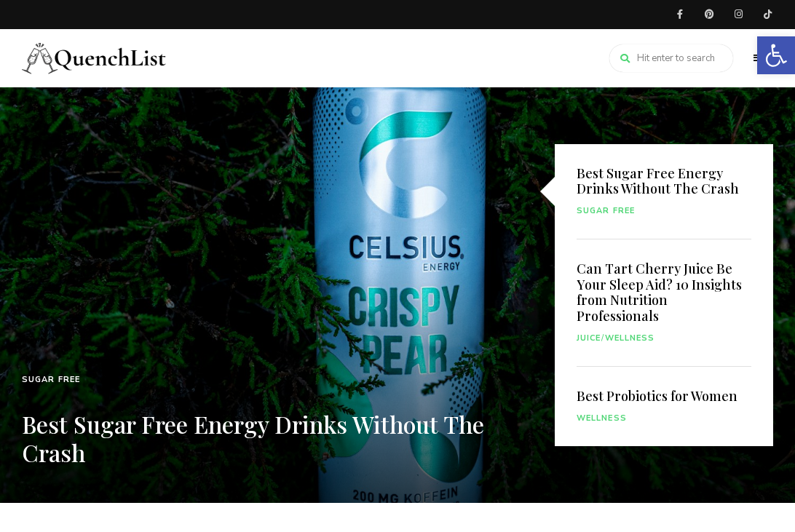 This screenshot has height=532, width=795. I want to click on a: Juice, so click(589, 338).